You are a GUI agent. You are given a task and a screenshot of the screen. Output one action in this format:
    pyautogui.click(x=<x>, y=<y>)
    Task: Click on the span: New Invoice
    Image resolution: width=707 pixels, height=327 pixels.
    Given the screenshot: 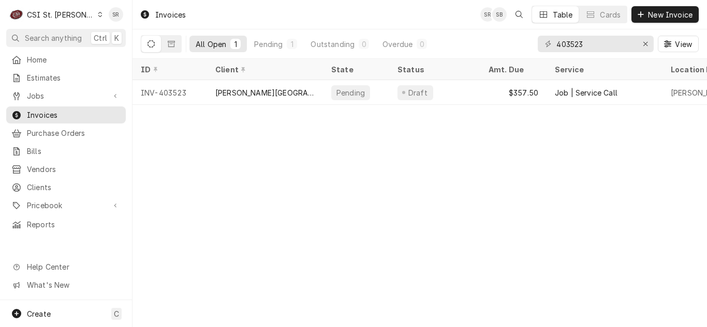 What is the action you would take?
    pyautogui.click(x=670, y=14)
    